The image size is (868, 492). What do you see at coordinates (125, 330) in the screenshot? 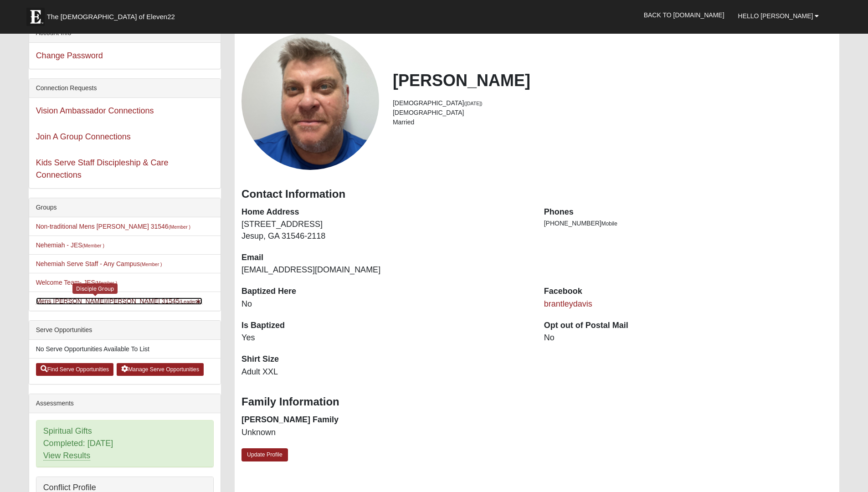
I see `div: Serve Opportunities` at bounding box center [125, 330].